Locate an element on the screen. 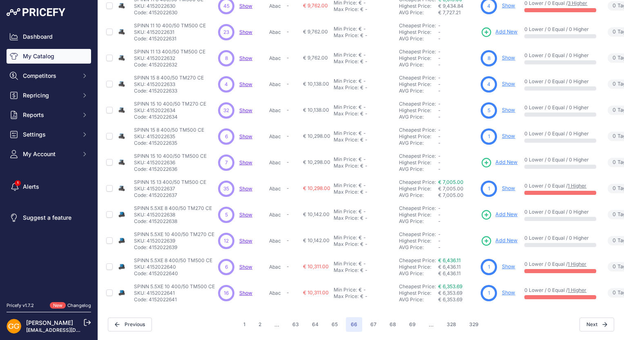 The width and height of the screenshot is (624, 340). p: Code: 4152022637 is located at coordinates (170, 196).